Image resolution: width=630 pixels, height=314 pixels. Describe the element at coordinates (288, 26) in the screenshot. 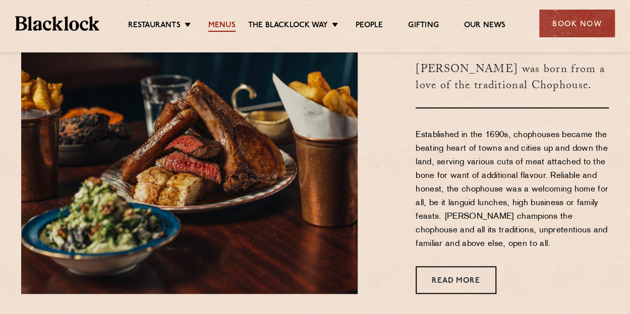

I see `a: The Blacklock Way` at that location.